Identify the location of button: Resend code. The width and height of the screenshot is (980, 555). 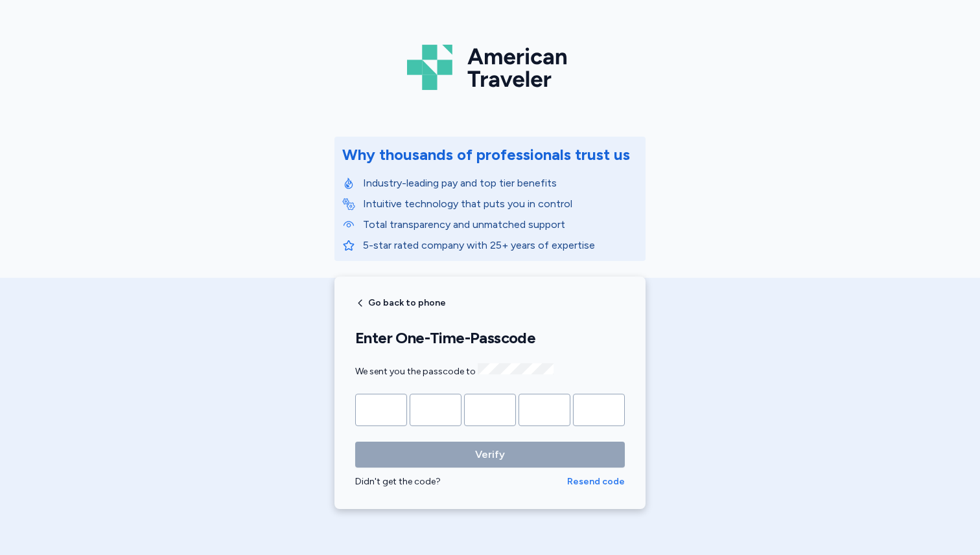
(596, 482).